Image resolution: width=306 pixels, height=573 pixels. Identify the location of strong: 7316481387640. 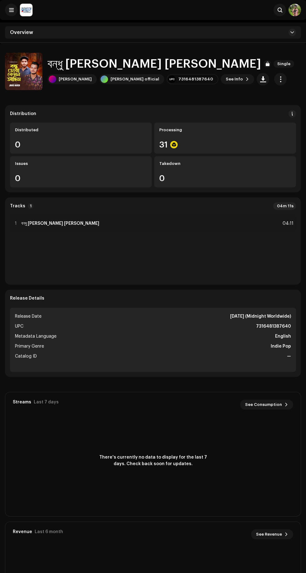
(273, 327).